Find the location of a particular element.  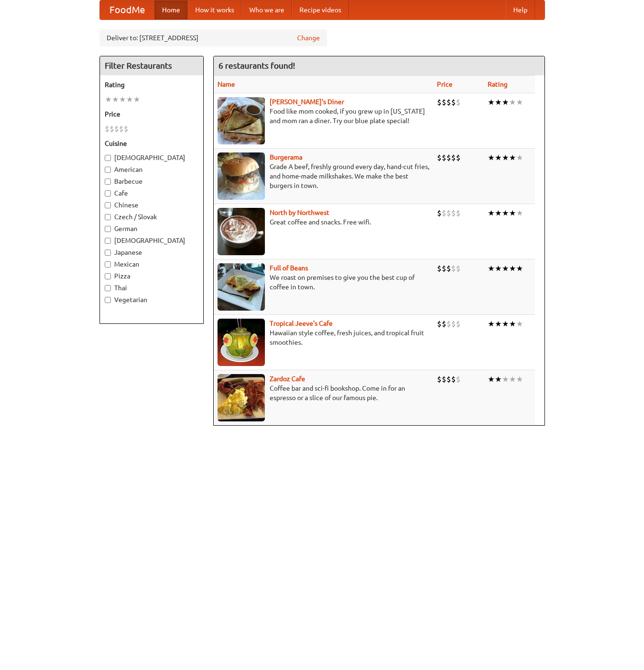

b: Full of Beans is located at coordinates (289, 268).